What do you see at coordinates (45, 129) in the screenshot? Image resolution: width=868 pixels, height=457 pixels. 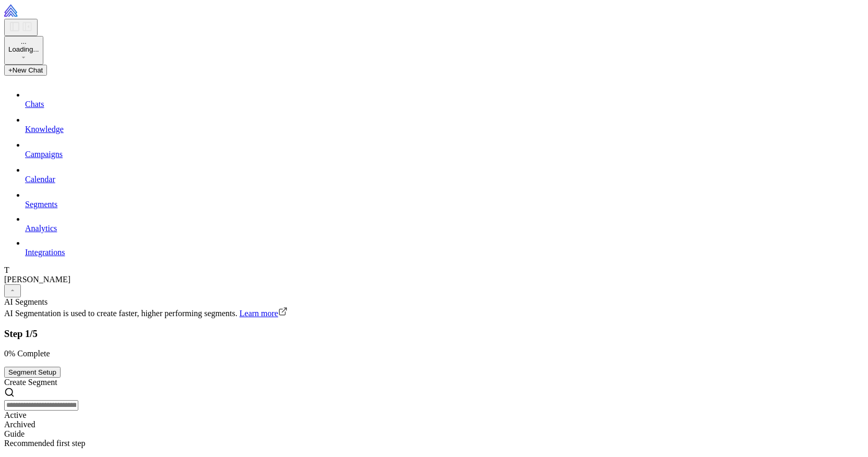 I see `span: Knowledge` at bounding box center [45, 129].